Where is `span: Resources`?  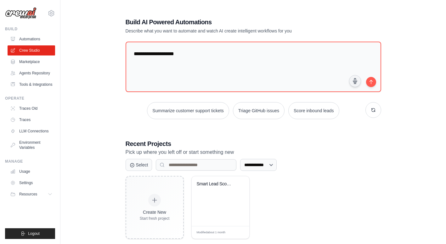
span: Resources is located at coordinates (28, 194).